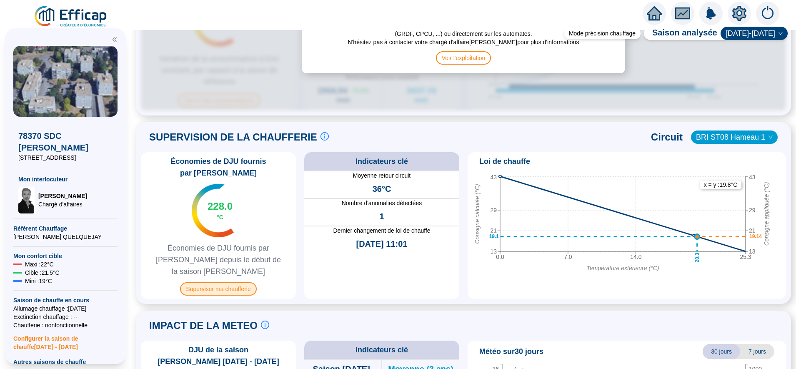 The height and width of the screenshot is (369, 796). Describe the element at coordinates (27, 200) in the screenshot. I see `img: Chargé d'affaires` at that location.